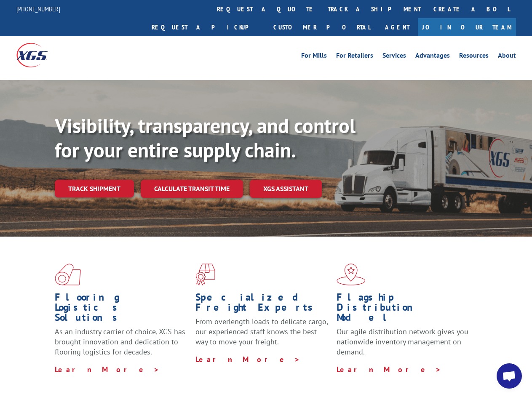 The image size is (532, 397). Describe the element at coordinates (351, 274) in the screenshot. I see `img: xgs-icon-flagship-distribution-model-red` at that location.